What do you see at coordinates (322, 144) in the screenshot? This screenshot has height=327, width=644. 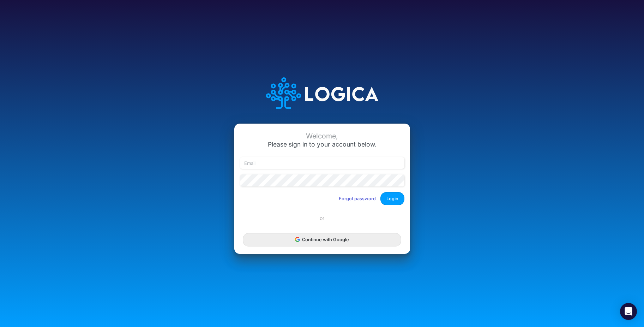 I see `span: Please sign in to your account below.` at bounding box center [322, 144].